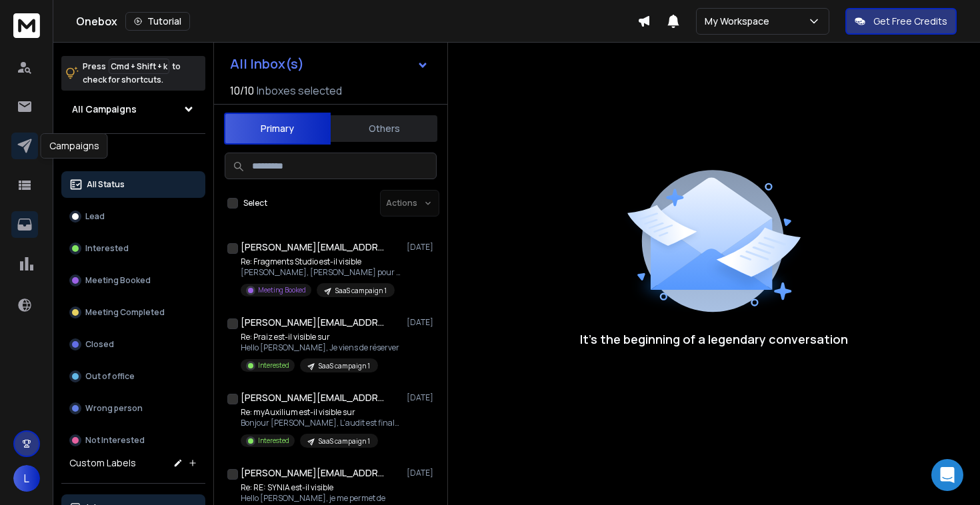 Image resolution: width=980 pixels, height=505 pixels. Describe the element at coordinates (329, 64) in the screenshot. I see `button: All Inbox(s)` at that location.